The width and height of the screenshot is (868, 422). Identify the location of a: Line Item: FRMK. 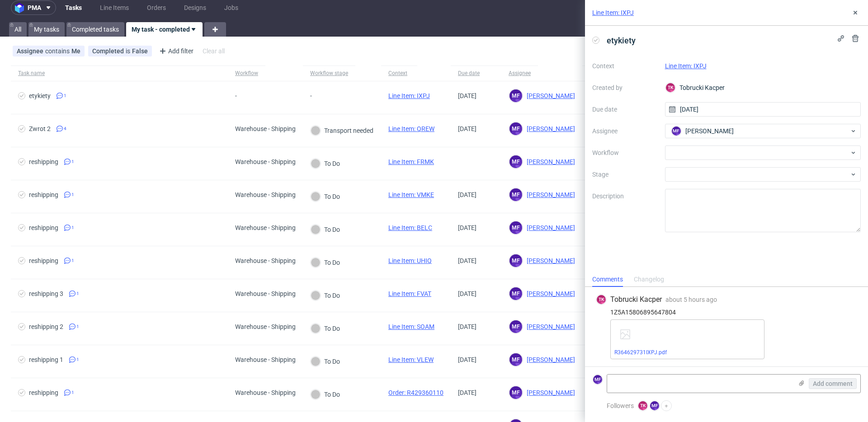
(411, 162).